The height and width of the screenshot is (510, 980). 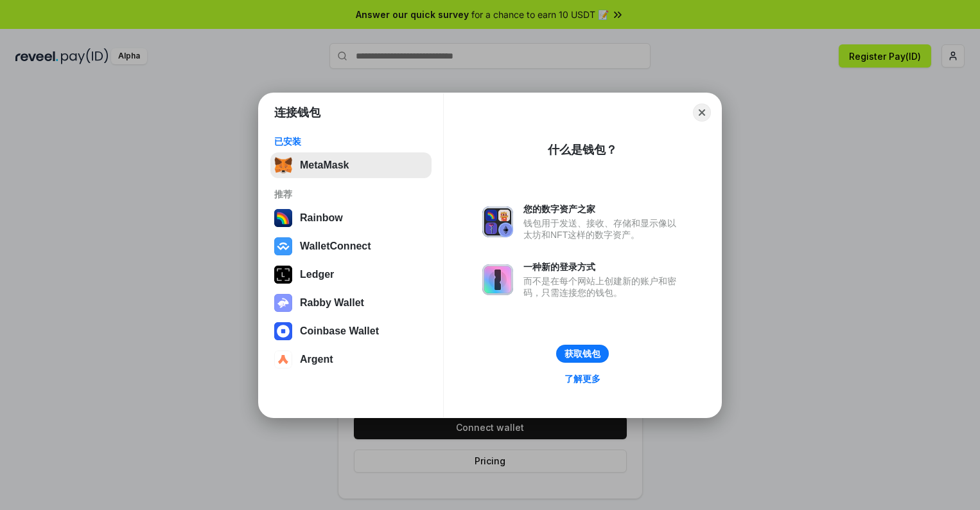 What do you see at coordinates (603, 229) in the screenshot?
I see `div: 钱包用于发送、接收、存储和显示像以太坊和NFT这样的数字资产。` at bounding box center [603, 229].